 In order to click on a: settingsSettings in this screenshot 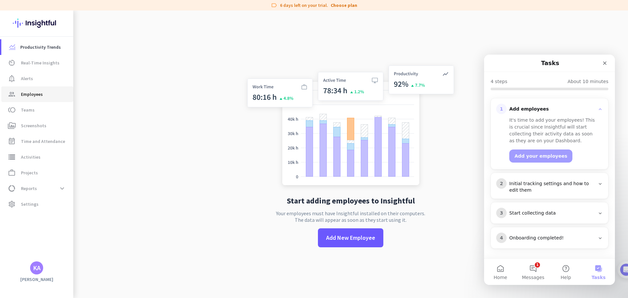, I will do `click(37, 204)`.